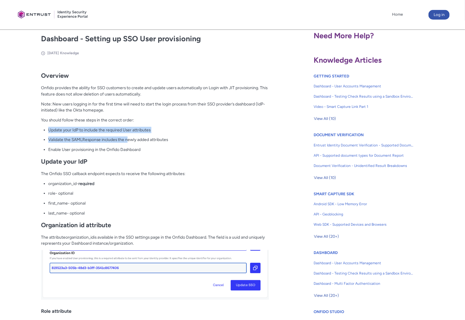 The image size is (465, 320). What do you see at coordinates (58, 213) in the screenshot?
I see `span: last_name` at bounding box center [58, 213].